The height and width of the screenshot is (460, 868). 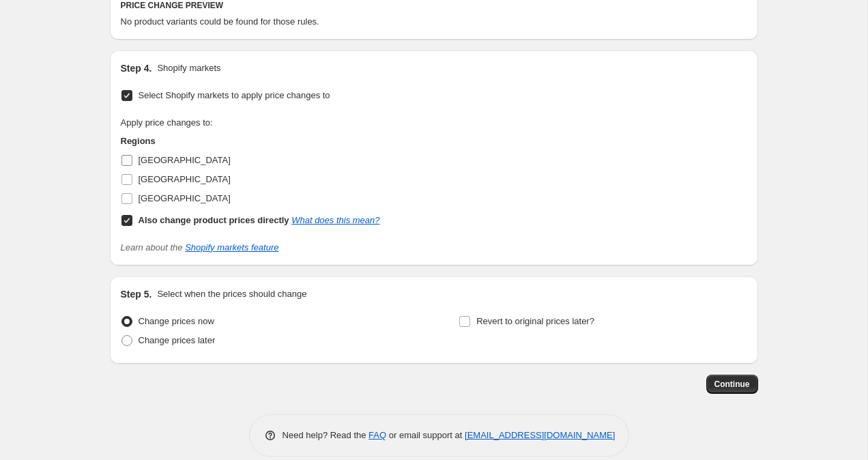 What do you see at coordinates (234, 95) in the screenshot?
I see `span: Select Shopify markets to apply price changes to` at bounding box center [234, 95].